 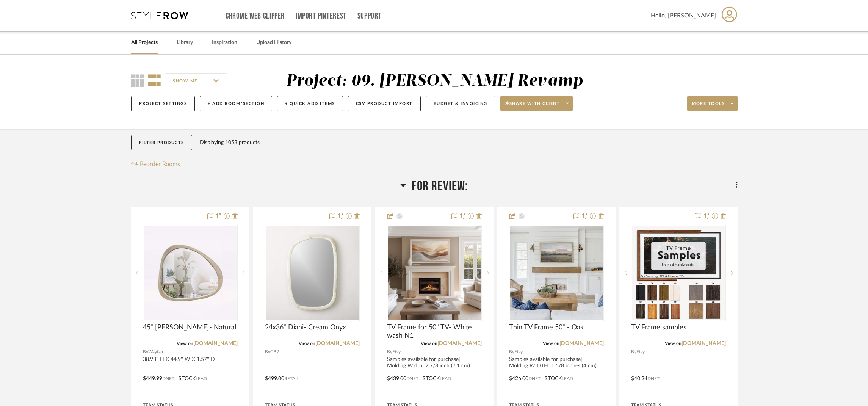 What do you see at coordinates (709, 106) in the screenshot?
I see `span: More tools` at bounding box center [709, 106].